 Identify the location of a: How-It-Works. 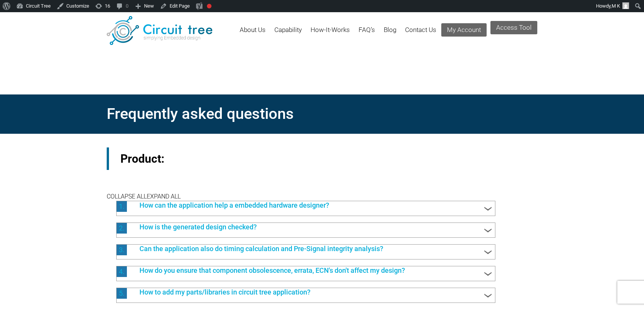
(330, 33).